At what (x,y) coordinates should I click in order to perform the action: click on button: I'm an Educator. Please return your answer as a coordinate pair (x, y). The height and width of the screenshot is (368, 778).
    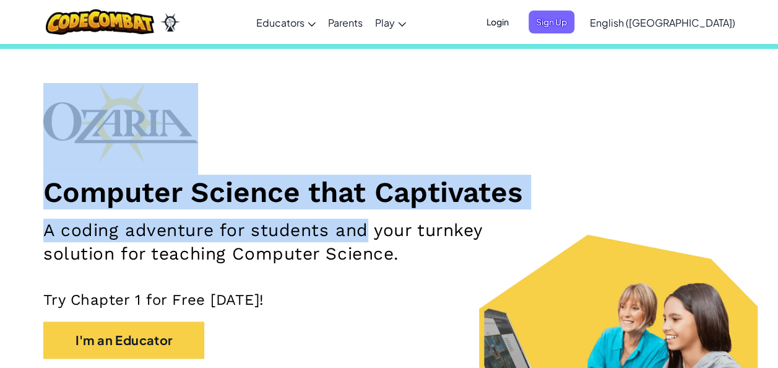
    Looking at the image, I should click on (124, 340).